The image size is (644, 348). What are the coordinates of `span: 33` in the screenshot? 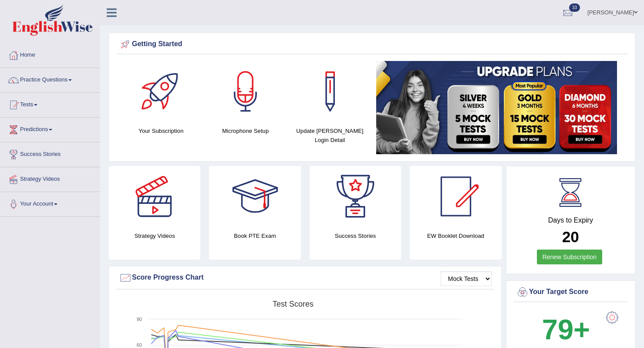 It's located at (574, 8).